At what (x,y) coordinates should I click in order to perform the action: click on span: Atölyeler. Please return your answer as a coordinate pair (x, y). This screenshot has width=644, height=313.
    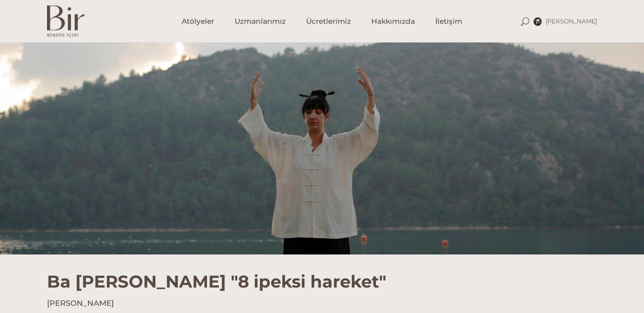
    Looking at the image, I should click on (198, 21).